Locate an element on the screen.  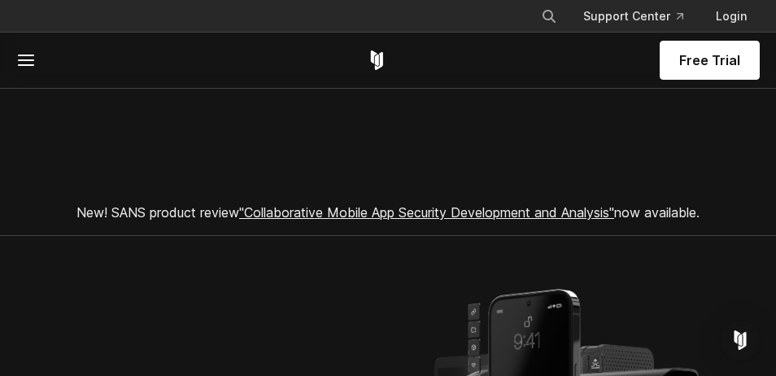
div: Navigation Menu is located at coordinates (643, 16).